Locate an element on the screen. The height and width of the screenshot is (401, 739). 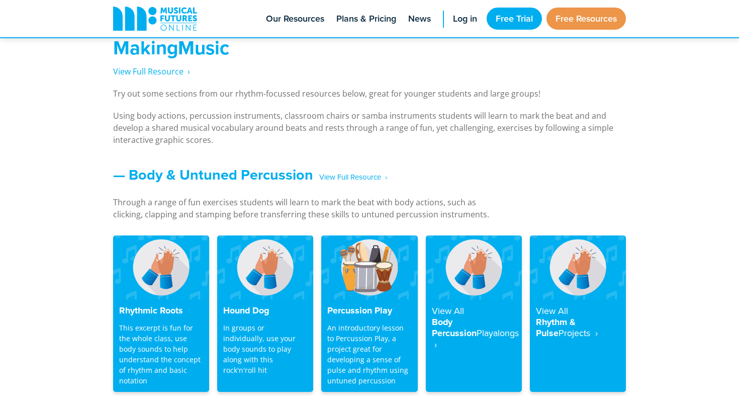
strong: Playalongs ‎ › is located at coordinates (475, 338).